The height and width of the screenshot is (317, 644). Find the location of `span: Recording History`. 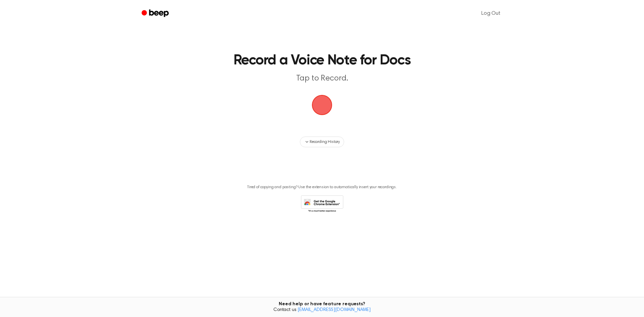

span: Recording History is located at coordinates (325, 142).